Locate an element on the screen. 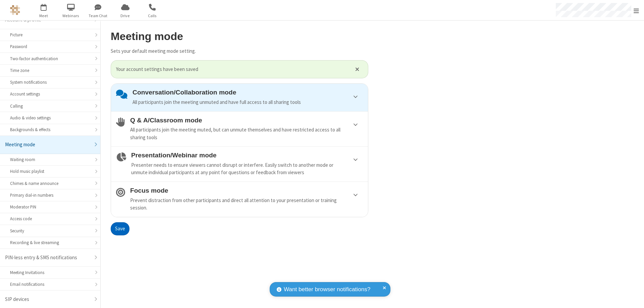  div: Chimes & name announce is located at coordinates (50, 183).